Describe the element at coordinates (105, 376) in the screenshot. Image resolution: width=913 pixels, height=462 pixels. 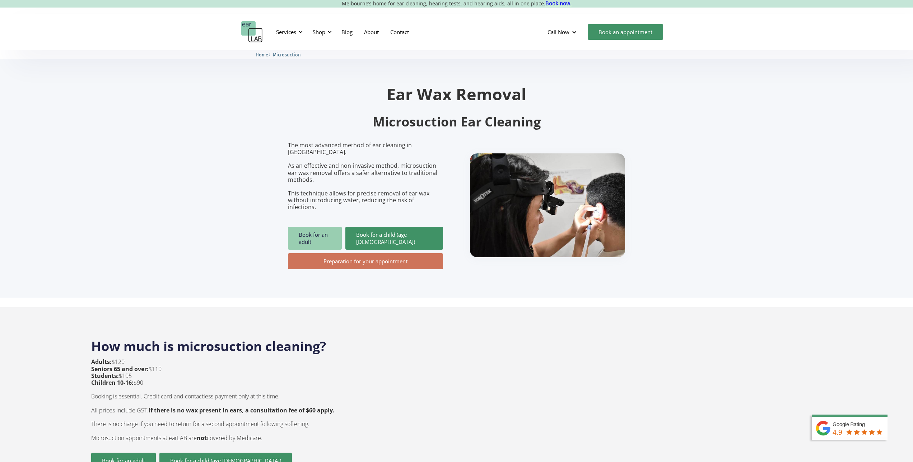
I see `strong: Students:` at that location.